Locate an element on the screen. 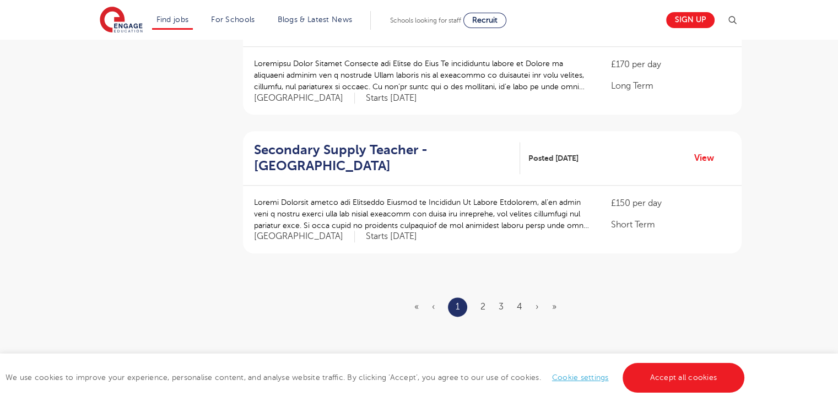 The image size is (838, 402). p: Short Term is located at coordinates (670, 225).